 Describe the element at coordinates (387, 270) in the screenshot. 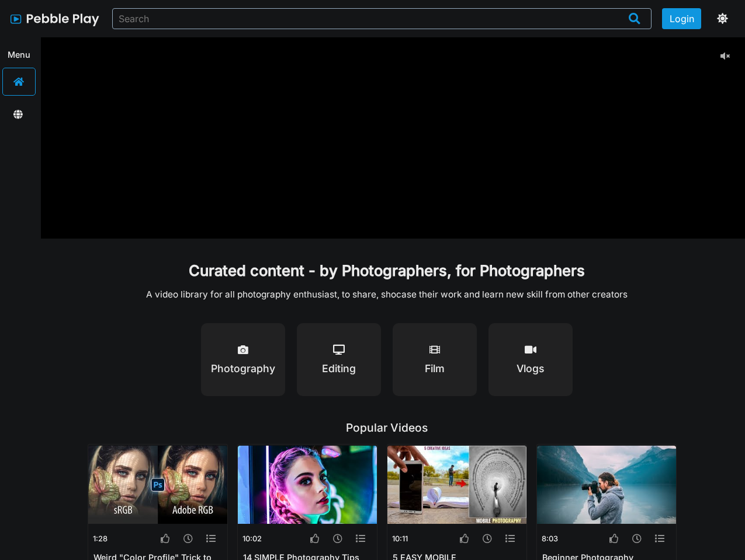

I see `h1: Curated content - by Photographers, for Photographers` at that location.